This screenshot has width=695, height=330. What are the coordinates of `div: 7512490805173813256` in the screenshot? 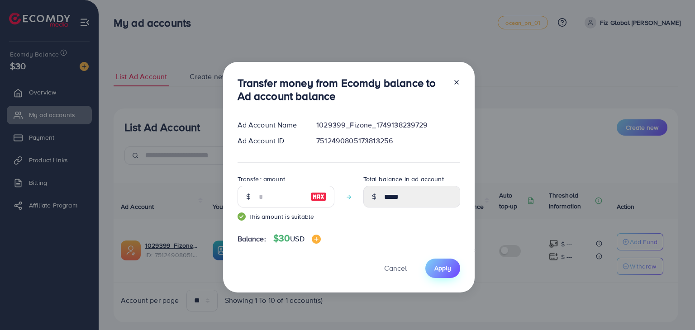 It's located at (388, 141).